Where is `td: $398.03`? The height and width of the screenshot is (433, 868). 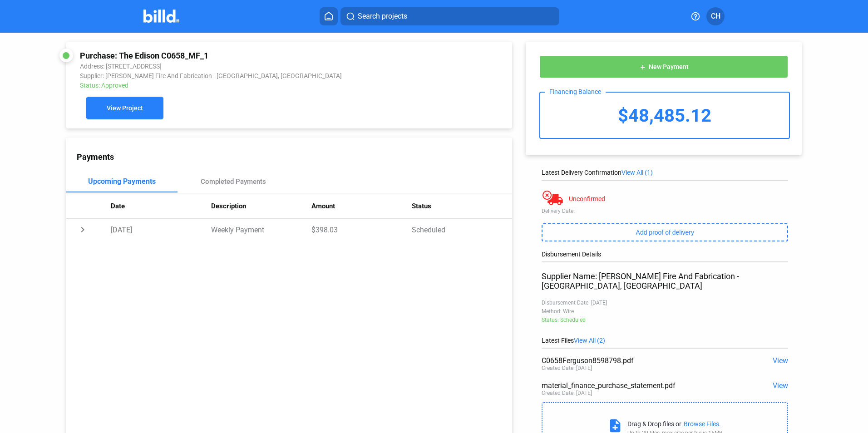
td: $398.03 is located at coordinates (361, 230).